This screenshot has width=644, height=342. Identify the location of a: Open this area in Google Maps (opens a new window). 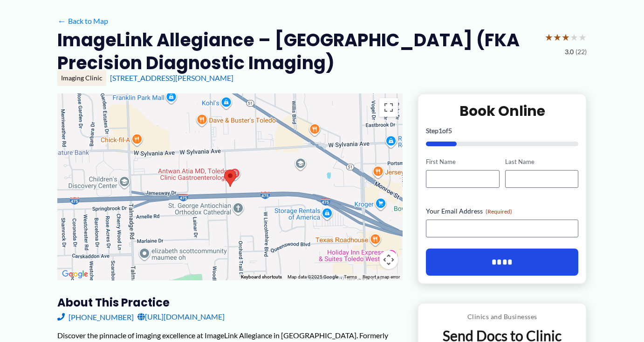
(75, 274).